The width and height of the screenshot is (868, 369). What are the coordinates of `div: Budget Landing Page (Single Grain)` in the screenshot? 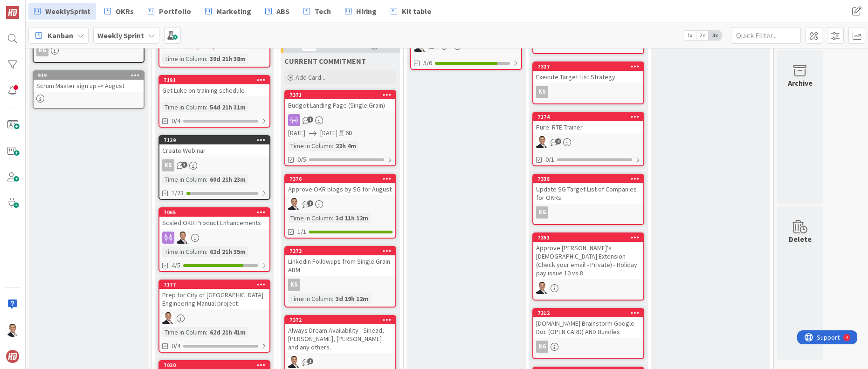 It's located at (341, 105).